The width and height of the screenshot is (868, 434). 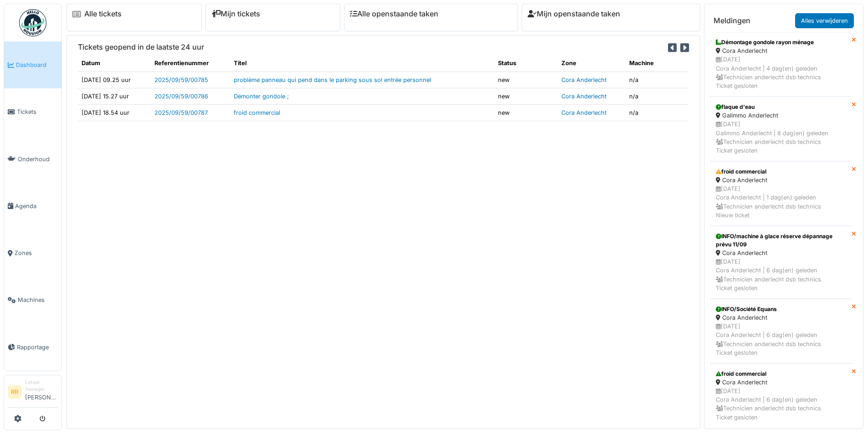 What do you see at coordinates (103, 14) in the screenshot?
I see `a: Alle tickets` at bounding box center [103, 14].